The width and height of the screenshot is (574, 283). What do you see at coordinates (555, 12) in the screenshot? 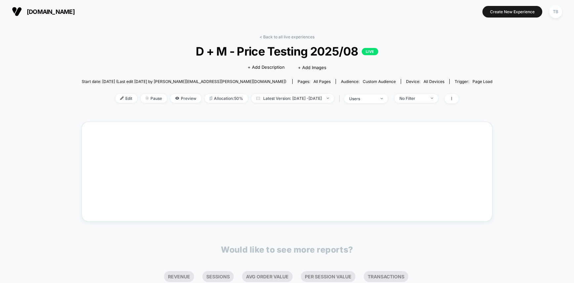
I see `button: TB` at bounding box center [555, 12].